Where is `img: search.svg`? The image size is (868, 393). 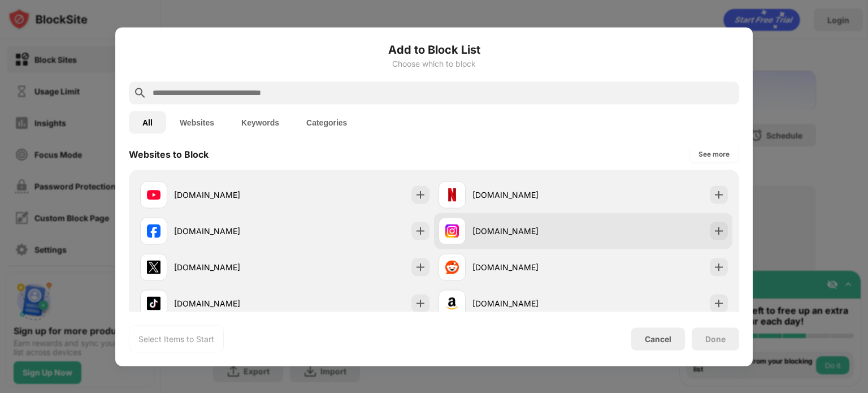 img: search.svg is located at coordinates (140, 93).